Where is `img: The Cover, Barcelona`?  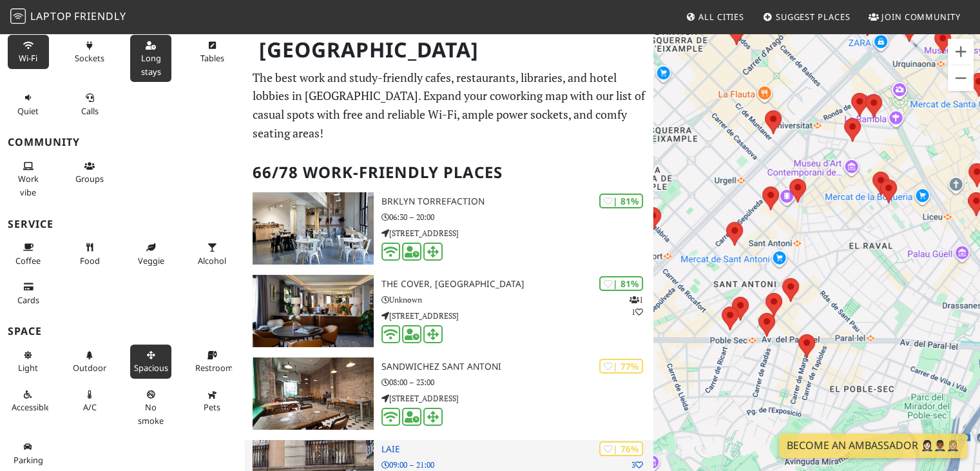 img: The Cover, Barcelona is located at coordinates (313, 310).